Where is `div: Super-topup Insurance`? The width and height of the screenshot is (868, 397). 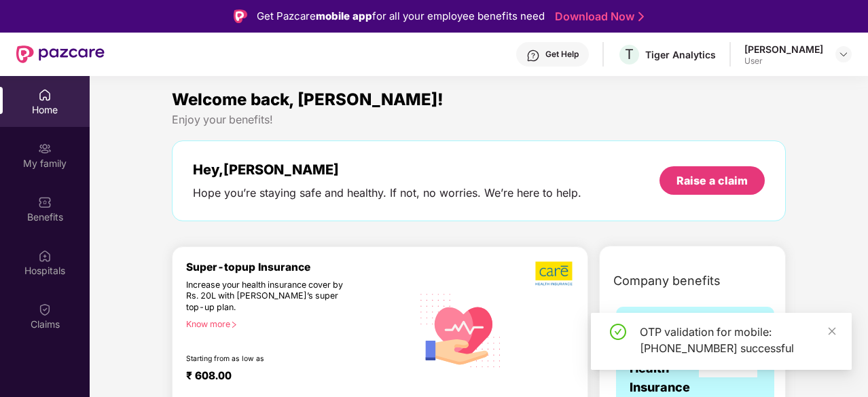 div: Super-topup Insurance is located at coordinates (299, 266).